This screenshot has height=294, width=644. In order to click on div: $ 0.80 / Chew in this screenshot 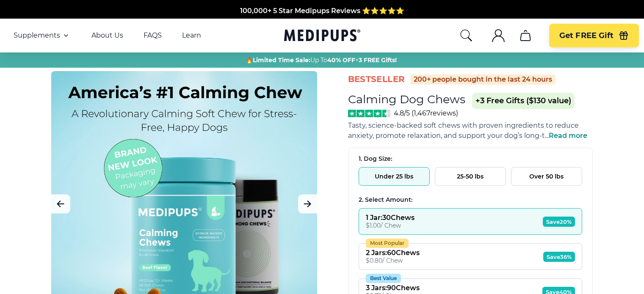, I will do `click(392, 260)`.